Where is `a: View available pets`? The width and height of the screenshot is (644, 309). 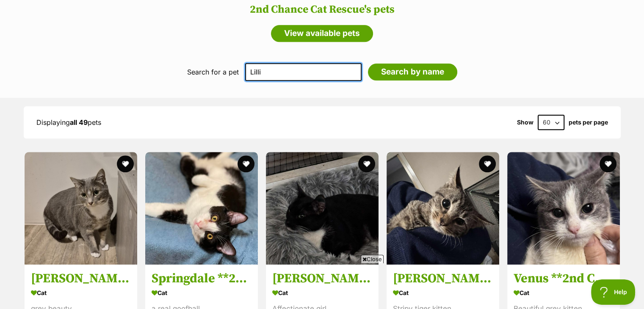 a: View available pets is located at coordinates (322, 33).